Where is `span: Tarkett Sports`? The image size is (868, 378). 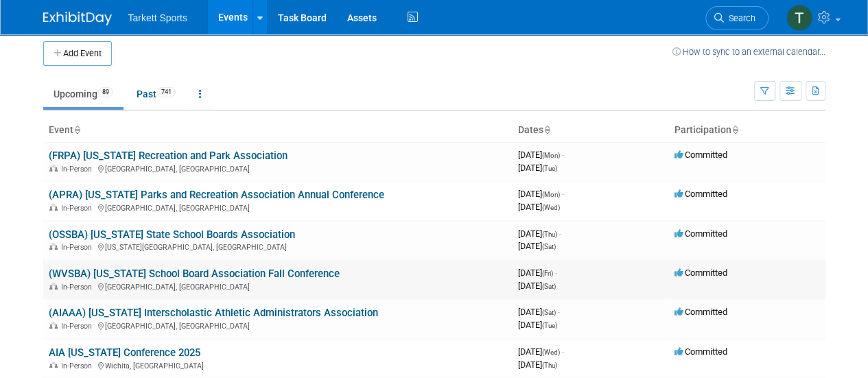 span: Tarkett Sports is located at coordinates (158, 18).